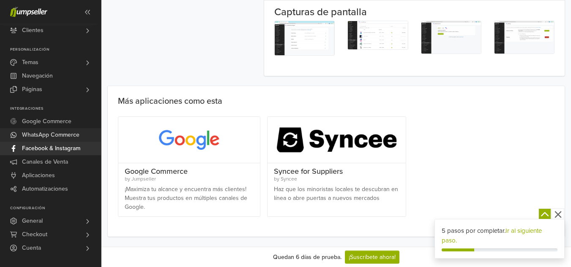 This screenshot has height=267, width=571. I want to click on div: by Jumpseller, so click(189, 179).